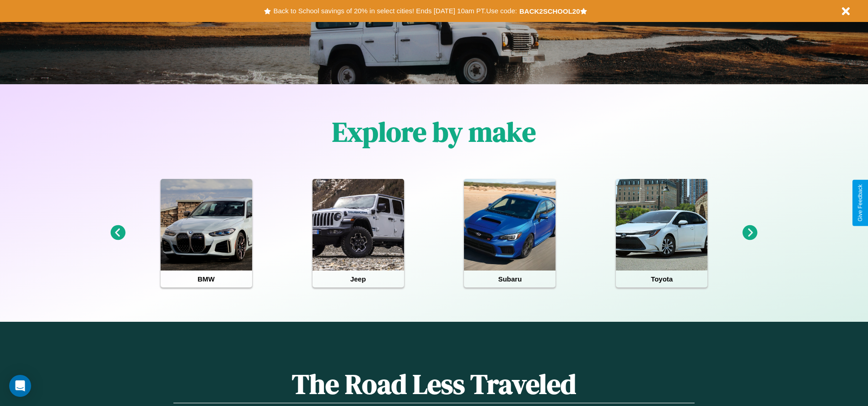  Describe the element at coordinates (206, 279) in the screenshot. I see `h4: BMW` at that location.